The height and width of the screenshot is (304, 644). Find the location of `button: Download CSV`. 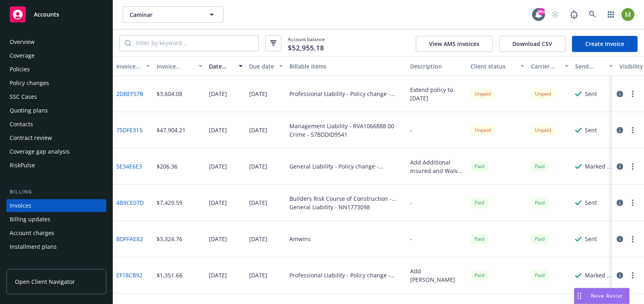

button: Download CSV is located at coordinates (532, 44).